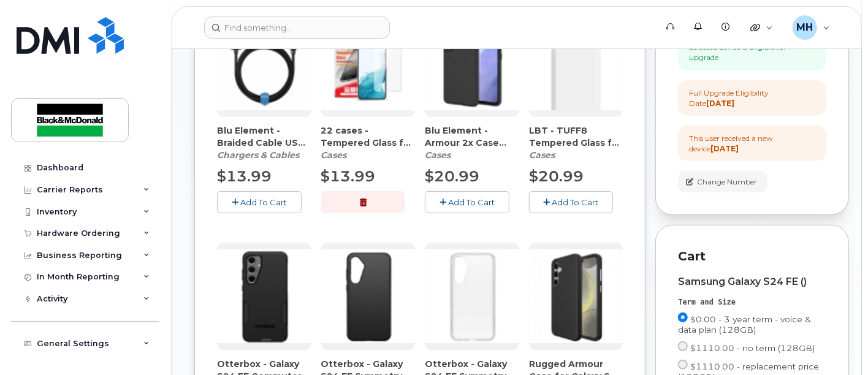 Image resolution: width=868 pixels, height=375 pixels. What do you see at coordinates (576, 64) in the screenshot?
I see `img: accessory37065.JPG` at bounding box center [576, 64].